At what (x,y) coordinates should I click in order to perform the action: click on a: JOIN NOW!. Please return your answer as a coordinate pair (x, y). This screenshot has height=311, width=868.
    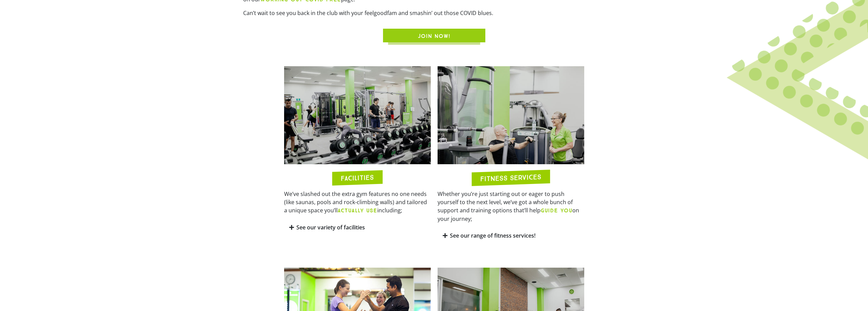
    Looking at the image, I should click on (434, 35).